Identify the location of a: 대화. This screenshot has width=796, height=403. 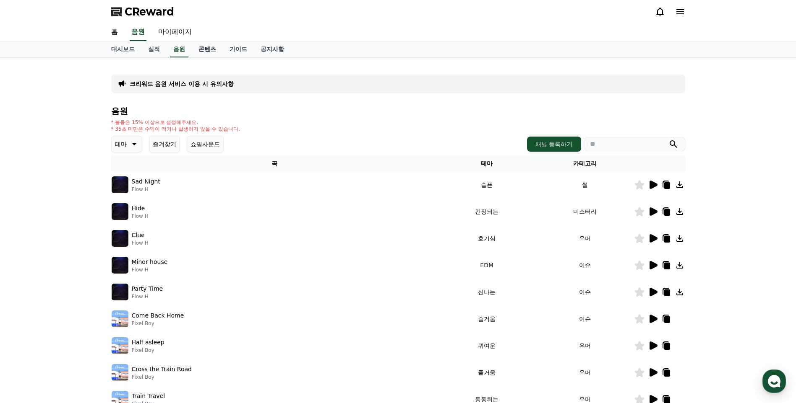
(82, 276).